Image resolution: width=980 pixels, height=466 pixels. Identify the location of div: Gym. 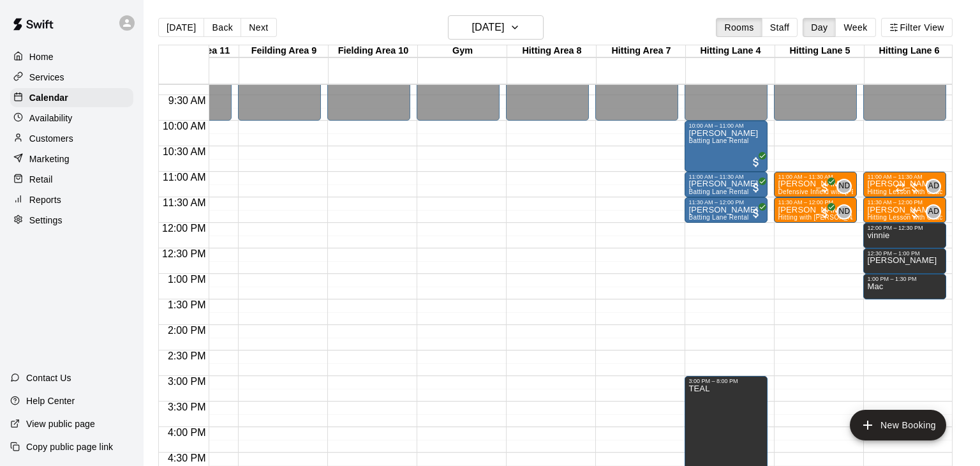
(463, 51).